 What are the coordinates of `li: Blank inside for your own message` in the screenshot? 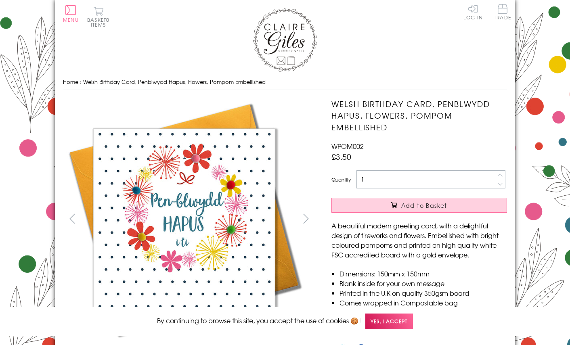 It's located at (423, 284).